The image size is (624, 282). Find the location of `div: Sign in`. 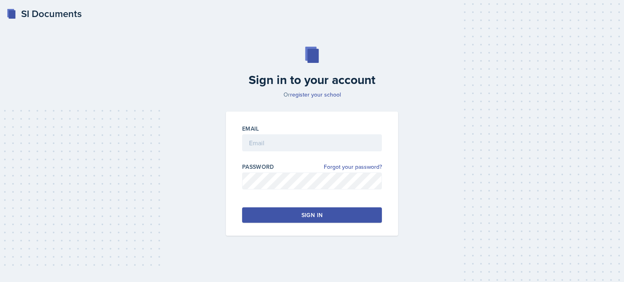

div: Sign in is located at coordinates (312, 215).